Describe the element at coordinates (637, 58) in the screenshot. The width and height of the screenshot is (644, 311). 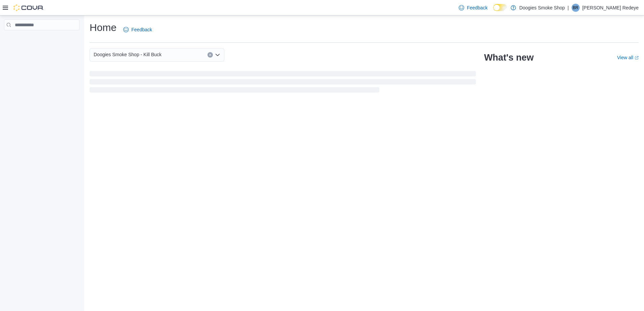
I see `svg: External link` at that location.